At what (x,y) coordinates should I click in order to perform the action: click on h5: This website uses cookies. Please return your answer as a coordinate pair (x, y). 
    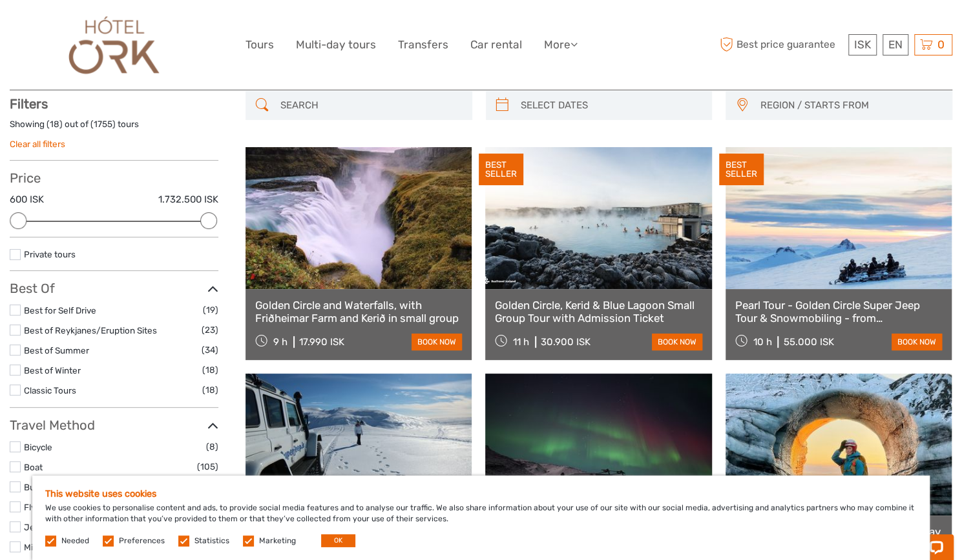
    Looking at the image, I should click on (480, 494).